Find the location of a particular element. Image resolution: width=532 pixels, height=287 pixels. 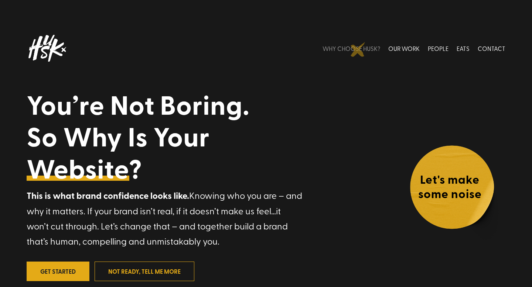

img: Husk logo is located at coordinates (47, 48).